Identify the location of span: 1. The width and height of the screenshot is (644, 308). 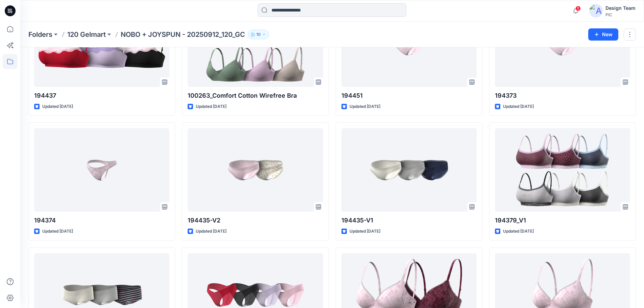
(578, 9).